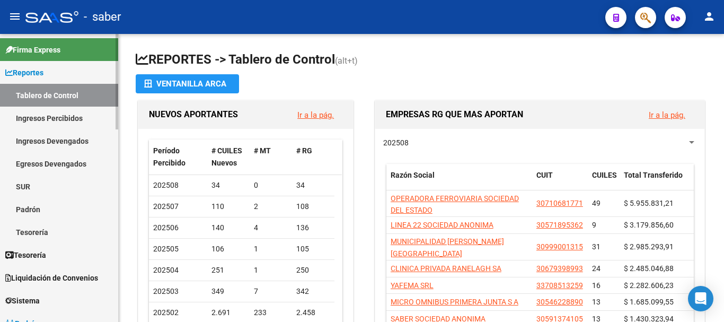 Image resolution: width=724 pixels, height=322 pixels. What do you see at coordinates (313, 228) in the screenshot?
I see `div: 136` at bounding box center [313, 228].